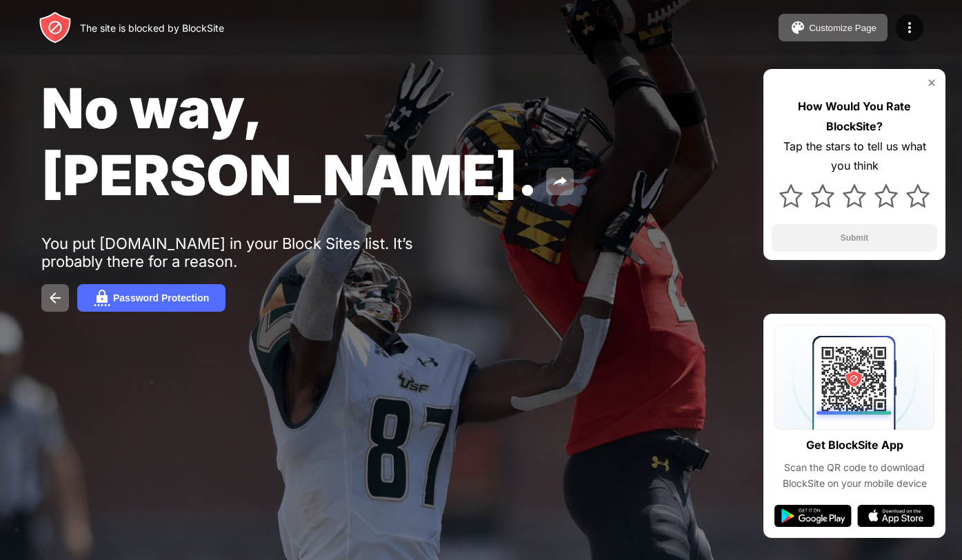 The width and height of the screenshot is (962, 560). I want to click on div: Password Protection, so click(161, 298).